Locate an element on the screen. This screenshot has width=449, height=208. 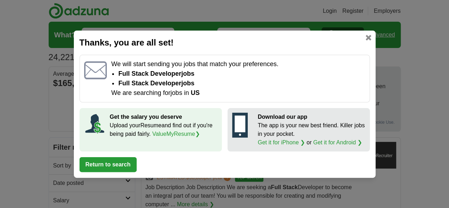
a: ValueMyResume❯ is located at coordinates (176, 133).